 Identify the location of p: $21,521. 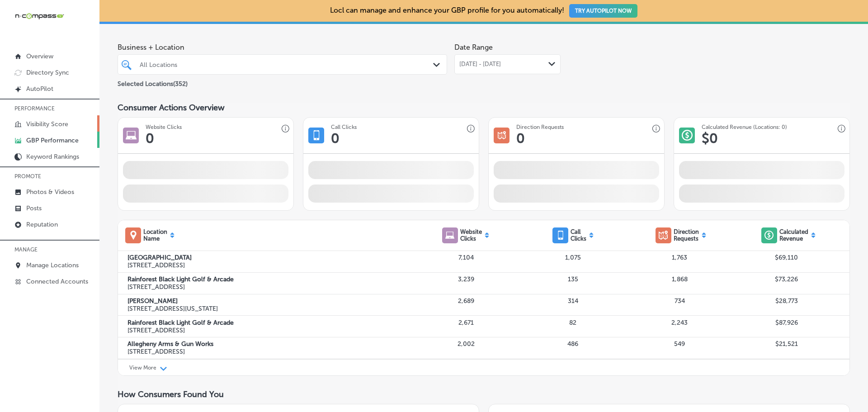
(786, 344).